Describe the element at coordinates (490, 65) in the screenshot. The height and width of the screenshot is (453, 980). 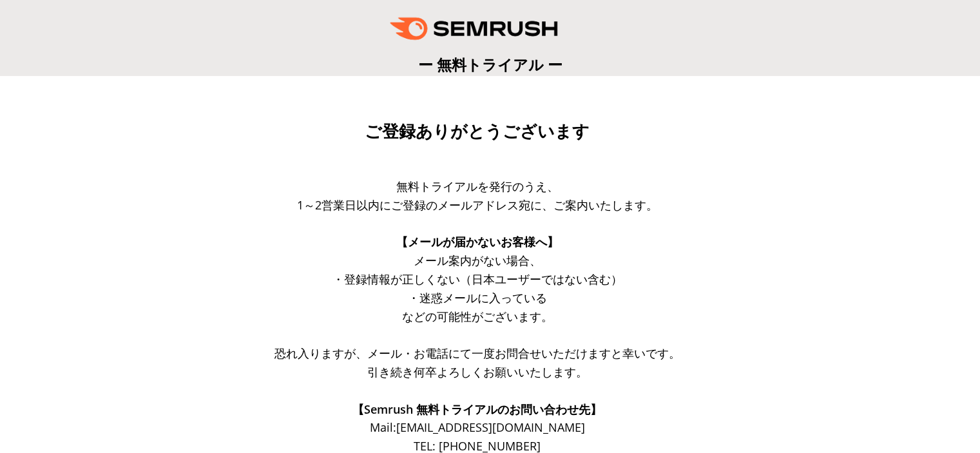
I see `span: ー 無料トライアル ー` at that location.